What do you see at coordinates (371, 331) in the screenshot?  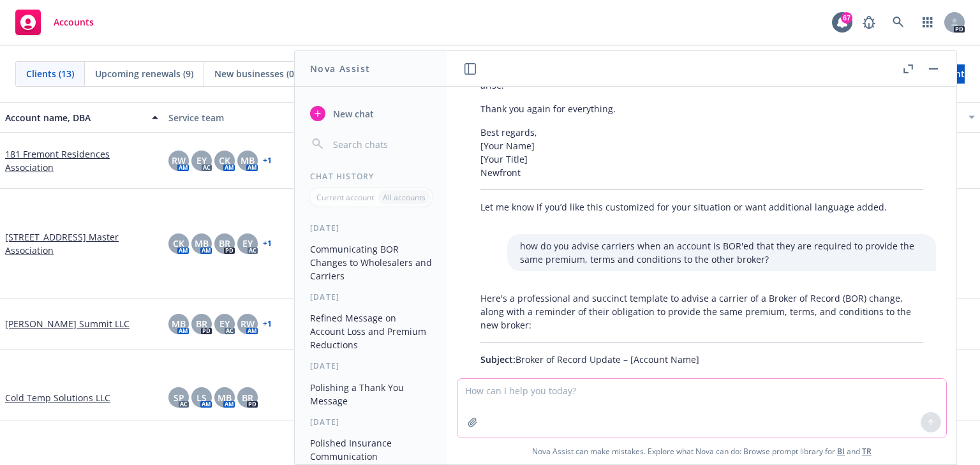 I see `button: Refined Message on Account Loss and Premium Reductions` at bounding box center [371, 331].